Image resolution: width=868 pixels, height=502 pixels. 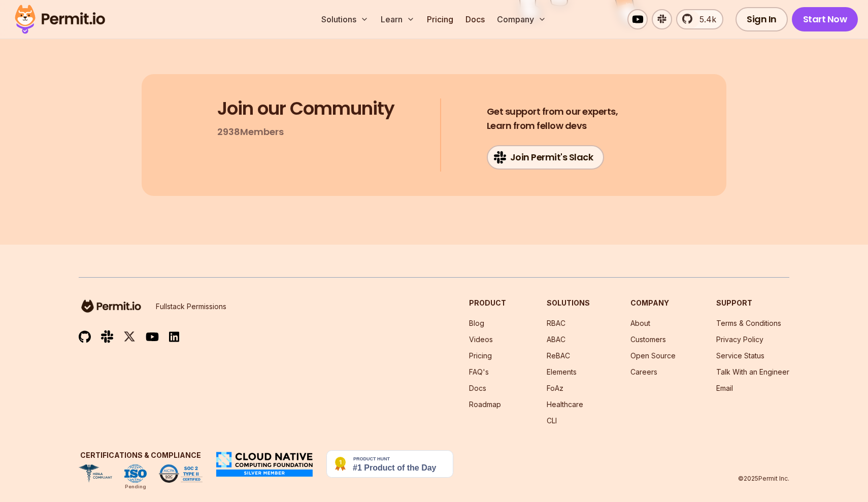 What do you see at coordinates (152, 336) in the screenshot?
I see `img: youtube` at bounding box center [152, 336].